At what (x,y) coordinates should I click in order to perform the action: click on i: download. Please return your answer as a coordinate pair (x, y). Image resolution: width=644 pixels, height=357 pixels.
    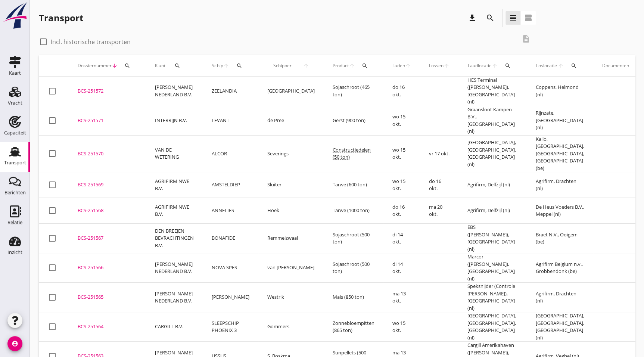
    Looking at the image, I should click on (472, 18).